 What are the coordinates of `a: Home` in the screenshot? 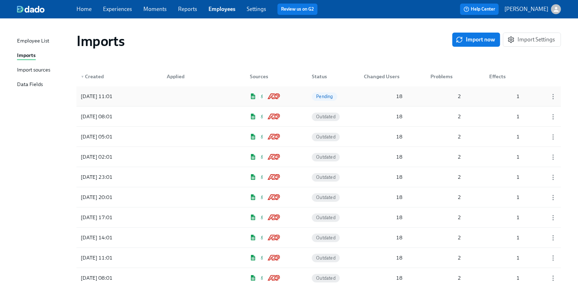 It's located at (84, 9).